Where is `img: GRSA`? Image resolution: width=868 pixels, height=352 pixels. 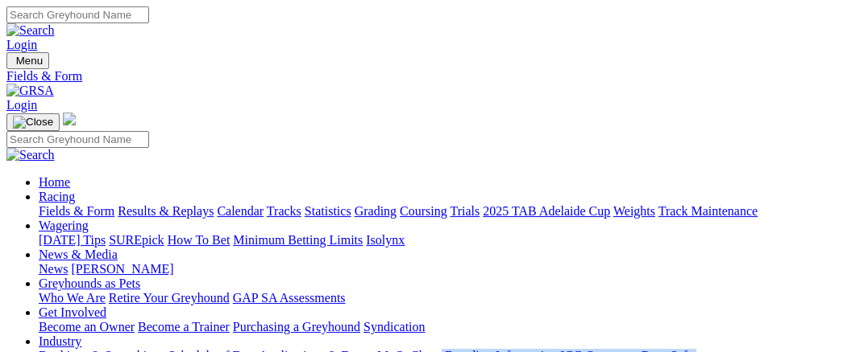
img: GRSA is located at coordinates (30, 91).